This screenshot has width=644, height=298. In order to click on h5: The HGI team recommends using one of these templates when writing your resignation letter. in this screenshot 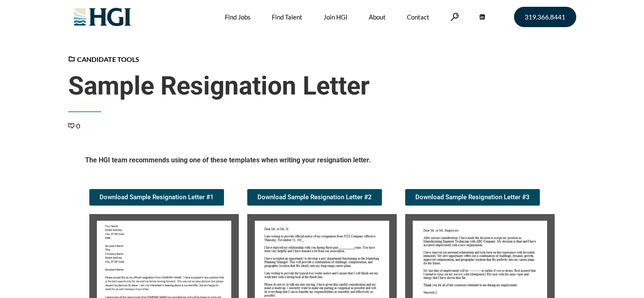, I will do `click(322, 161)`.